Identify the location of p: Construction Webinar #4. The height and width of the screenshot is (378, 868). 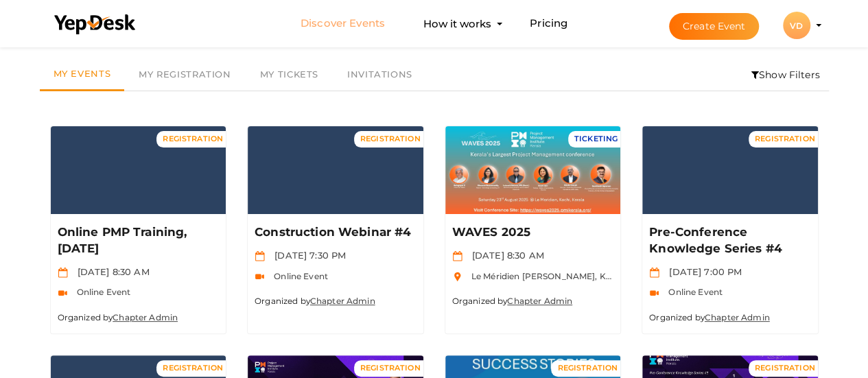
(333, 233).